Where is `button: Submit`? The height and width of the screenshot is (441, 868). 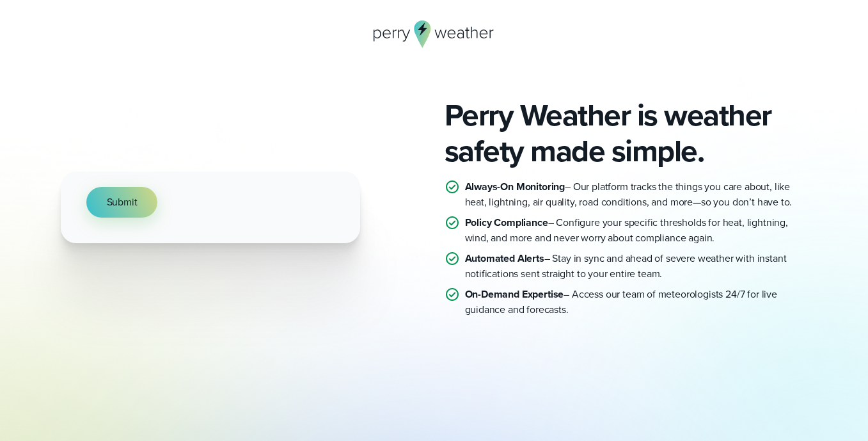
button: Submit is located at coordinates (122, 202).